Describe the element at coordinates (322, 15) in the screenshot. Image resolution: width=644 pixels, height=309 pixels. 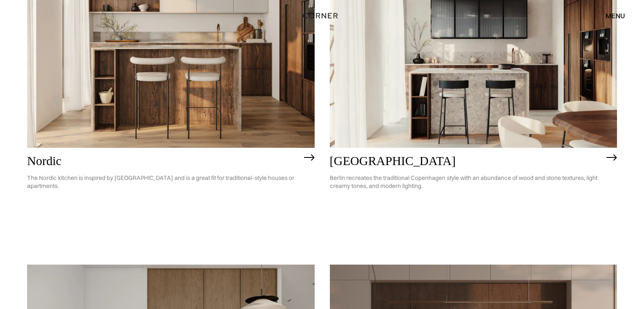
I see `a: home` at that location.